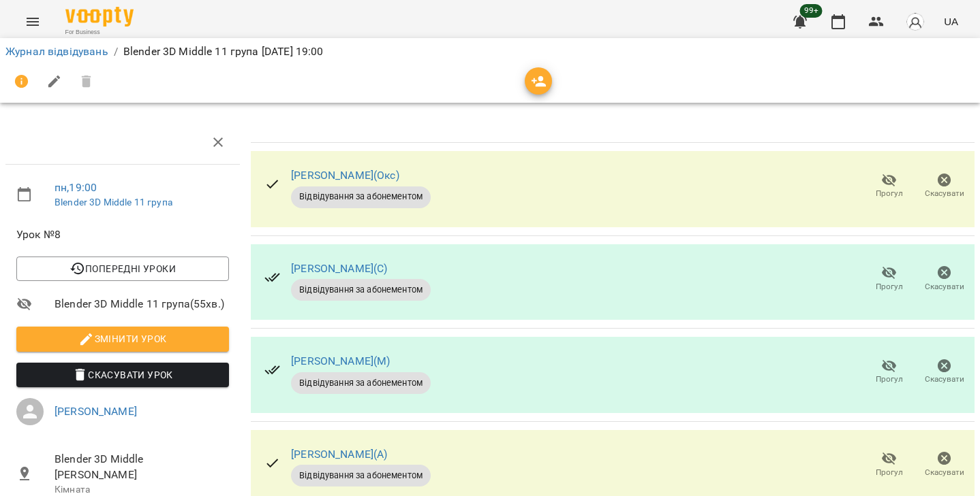 The width and height of the screenshot is (980, 496). I want to click on button: Змінити урок, so click(123, 339).